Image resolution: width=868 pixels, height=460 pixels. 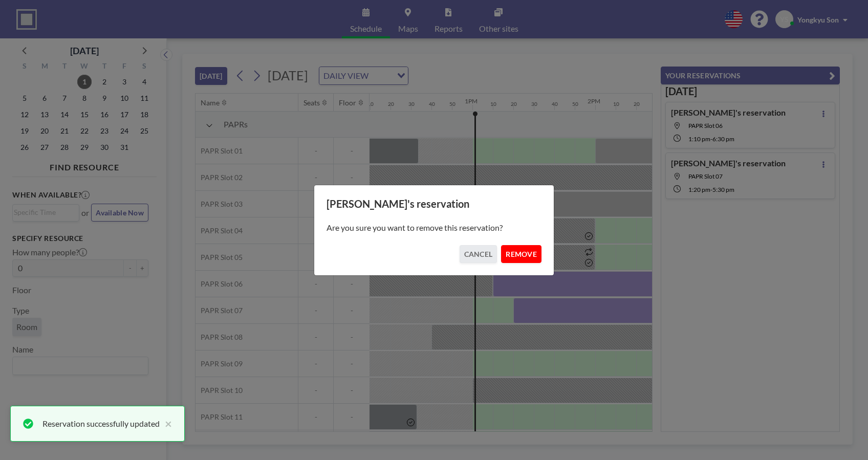 What do you see at coordinates (434, 228) in the screenshot?
I see `p: Are you sure you want to remove this reservation?` at bounding box center [434, 228].